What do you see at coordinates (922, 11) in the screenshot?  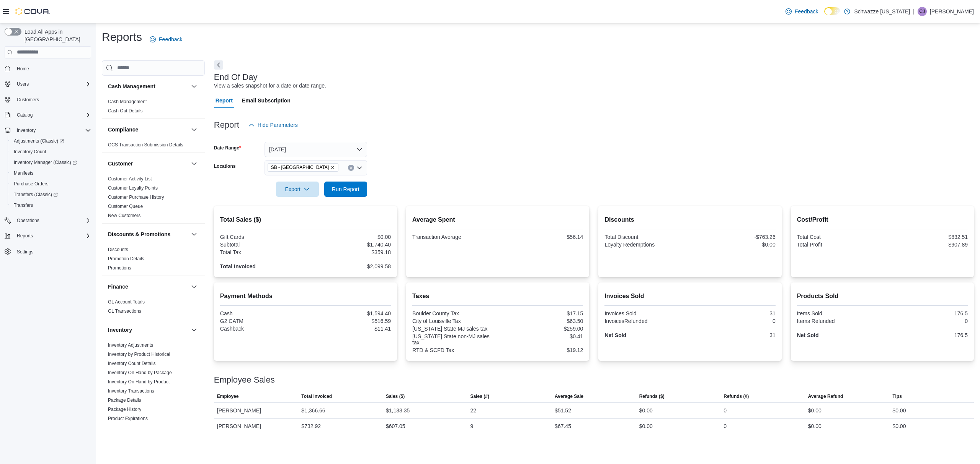 I see `div: Cade Jeffress` at bounding box center [922, 11].